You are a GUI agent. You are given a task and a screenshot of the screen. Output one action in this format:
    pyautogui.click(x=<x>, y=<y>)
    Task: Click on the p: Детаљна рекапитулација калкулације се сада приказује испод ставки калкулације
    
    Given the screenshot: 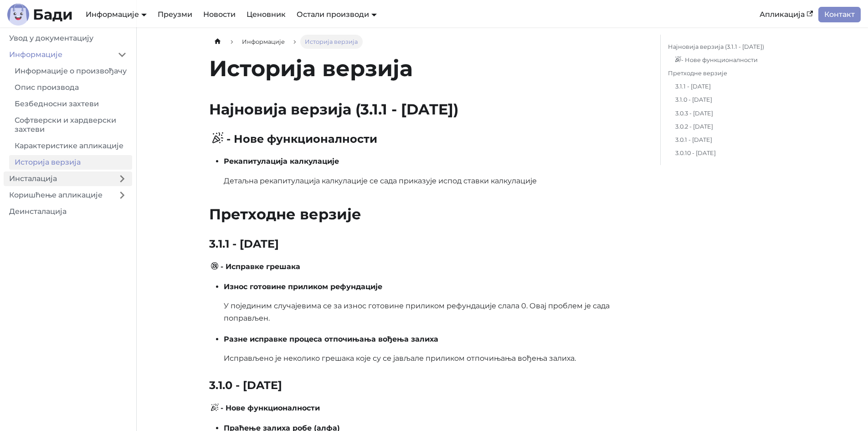 What is the action you would take?
    pyautogui.click(x=434, y=181)
    